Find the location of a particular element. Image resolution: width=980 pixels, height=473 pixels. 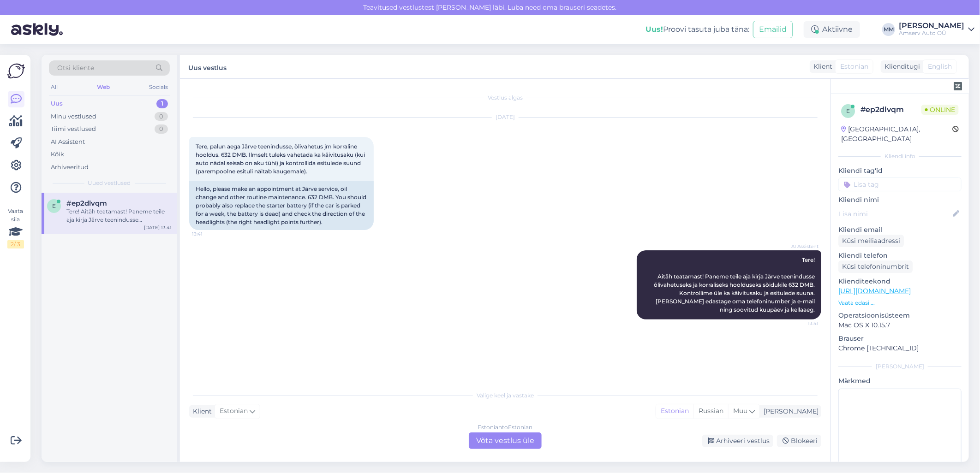

div: Võta vestlus üle is located at coordinates (505, 440).